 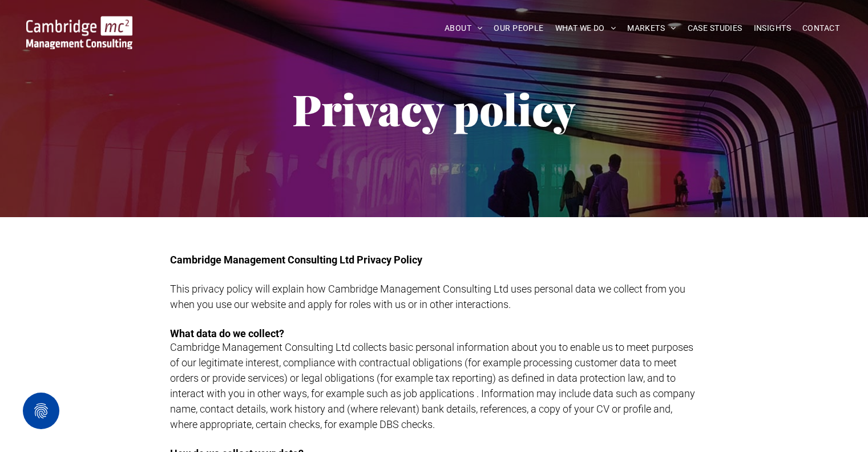 What do you see at coordinates (427, 296) in the screenshot?
I see `span: This privacy policy will explain how Cambridge Management Consulting Ltd uses personal data we co...` at bounding box center [427, 296].